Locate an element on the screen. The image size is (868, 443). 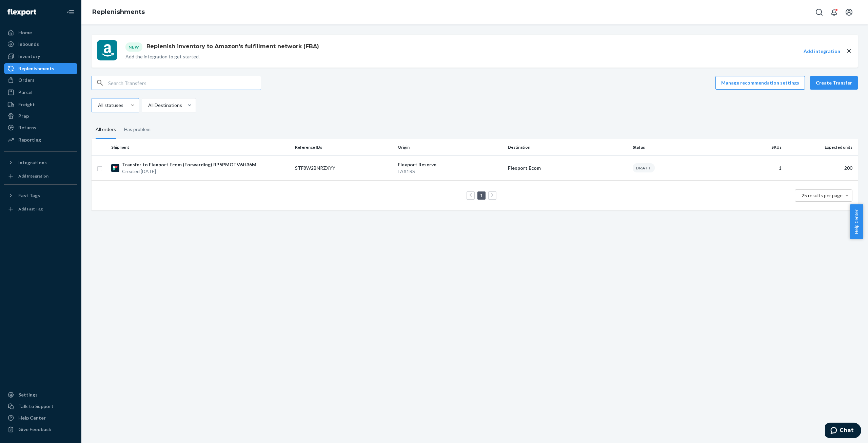
td: 200 is located at coordinates (821, 168).